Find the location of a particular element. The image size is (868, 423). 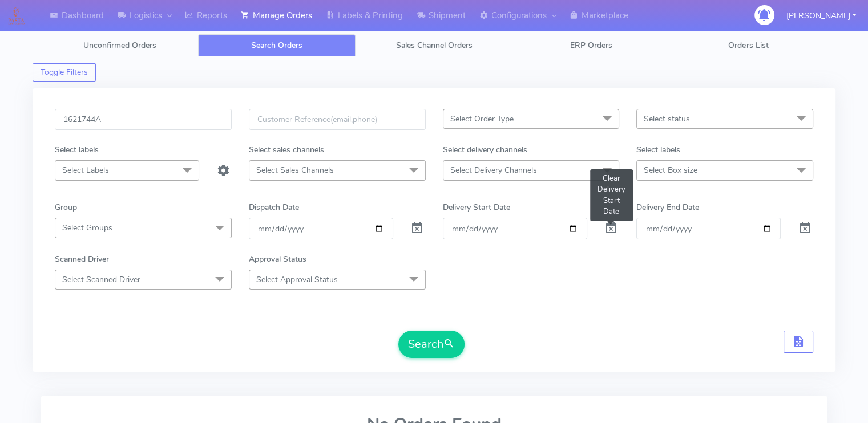

span: Unconfirmed Orders is located at coordinates (120, 45).